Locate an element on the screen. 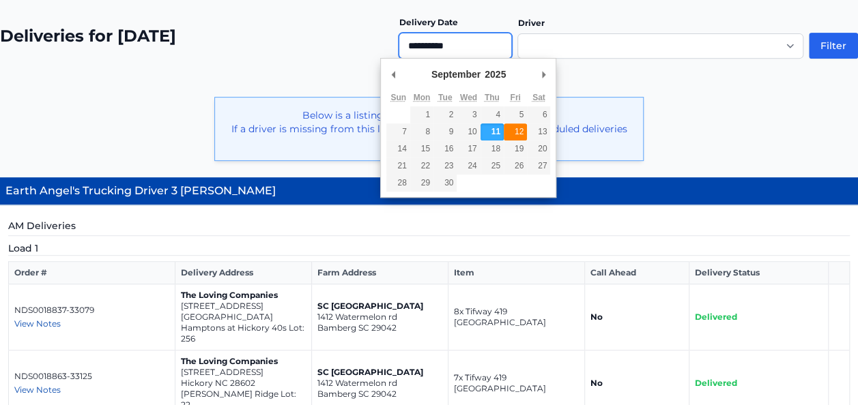 This screenshot has height=405, width=858. abbr: Thursday is located at coordinates (492, 98).